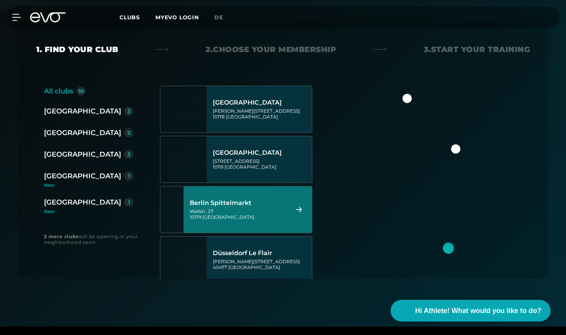 The width and height of the screenshot is (566, 335). Describe the element at coordinates (177, 17) in the screenshot. I see `a: MYEVO LOGIN` at that location.